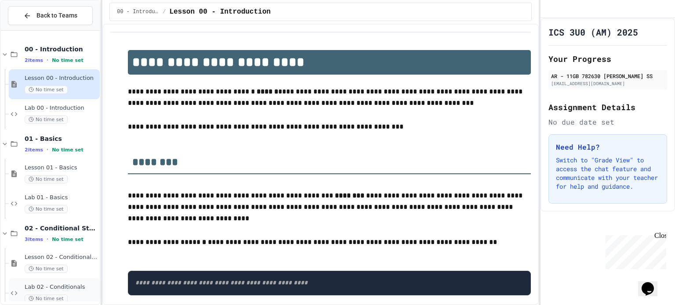  Describe the element at coordinates (608, 59) in the screenshot. I see `h2: Your Progress` at that location.